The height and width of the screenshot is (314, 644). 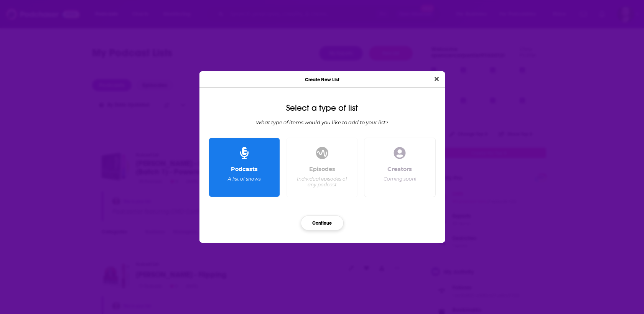 I want to click on div: Coming soon!, so click(x=400, y=179).